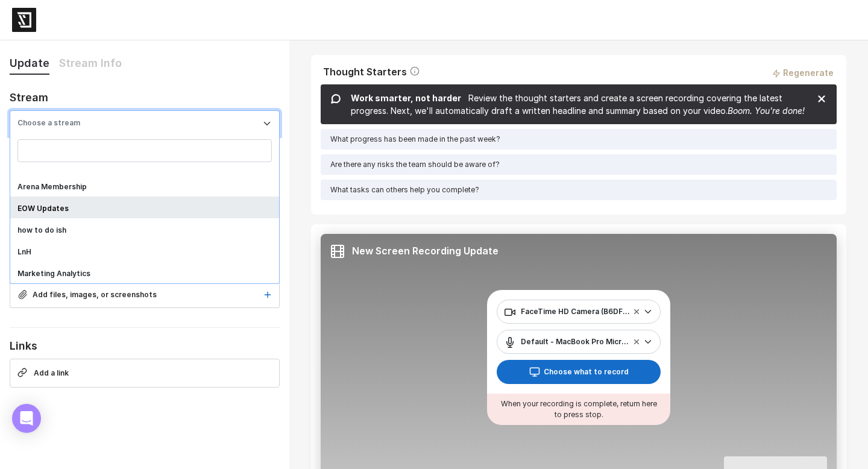  I want to click on img: logo-6ba331977e59facfbff2947a2e854c94a5e6b03243a11af005d3916e8cc67d17.png, so click(24, 20).